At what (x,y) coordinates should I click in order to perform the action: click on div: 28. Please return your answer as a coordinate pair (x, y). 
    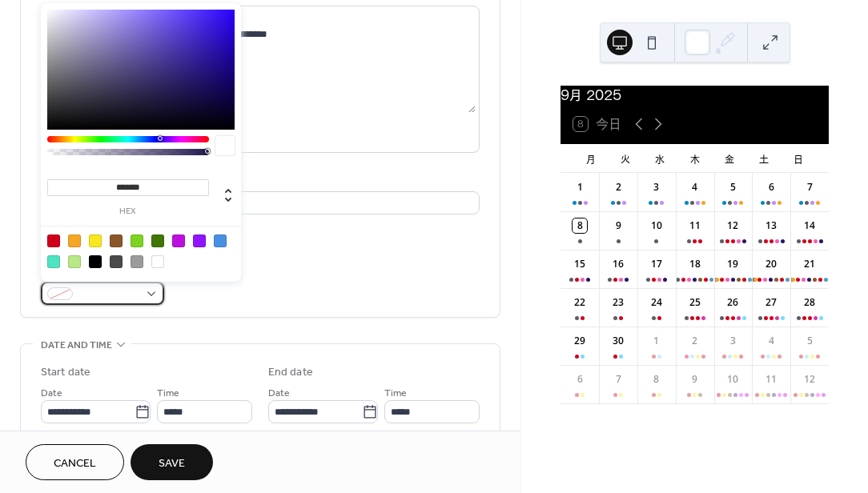
    Looking at the image, I should click on (810, 303).